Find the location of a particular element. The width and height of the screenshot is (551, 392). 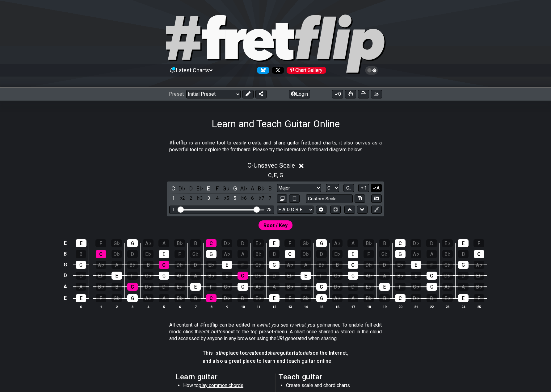

button: First click edit preset to enable marker editing is located at coordinates (376, 210).